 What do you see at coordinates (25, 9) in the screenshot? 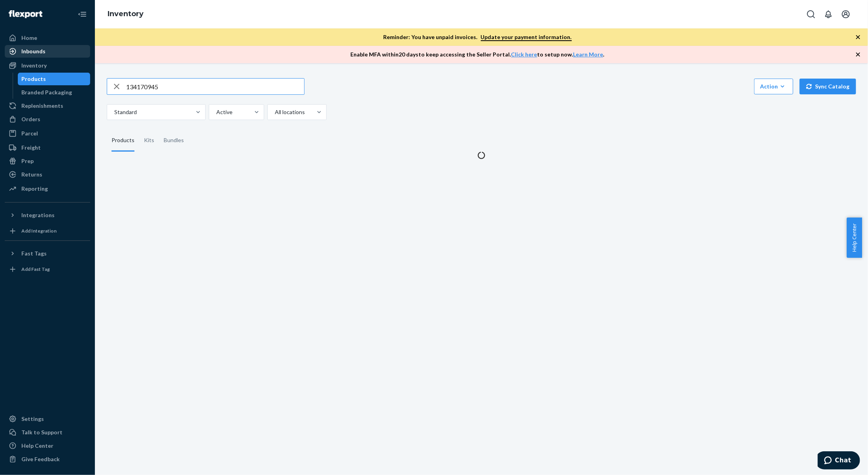
I see `span: Chat` at bounding box center [25, 9].